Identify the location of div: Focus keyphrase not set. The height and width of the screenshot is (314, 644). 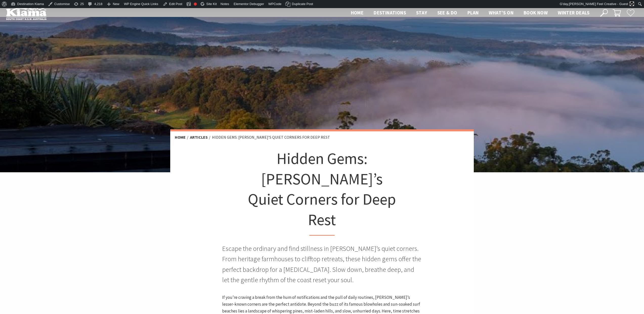
(195, 4).